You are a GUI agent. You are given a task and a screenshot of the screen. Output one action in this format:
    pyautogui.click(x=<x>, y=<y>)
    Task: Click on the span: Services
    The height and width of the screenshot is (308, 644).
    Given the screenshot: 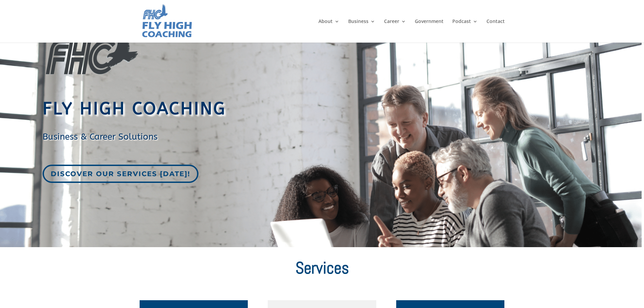 What is the action you would take?
    pyautogui.click(x=322, y=268)
    